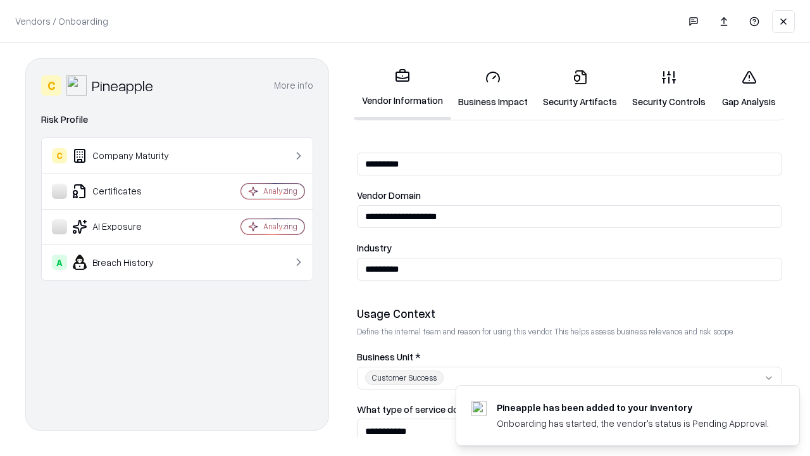 The image size is (810, 456). I want to click on div: Company Maturity, so click(127, 156).